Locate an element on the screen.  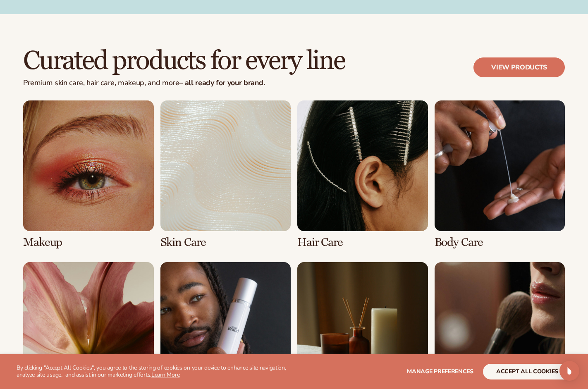
span: Manage preferences is located at coordinates (440, 371).